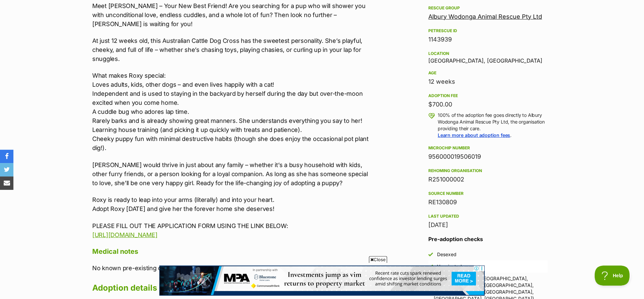  Describe the element at coordinates (231, 288) in the screenshot. I see `h2: Adoption details` at that location.